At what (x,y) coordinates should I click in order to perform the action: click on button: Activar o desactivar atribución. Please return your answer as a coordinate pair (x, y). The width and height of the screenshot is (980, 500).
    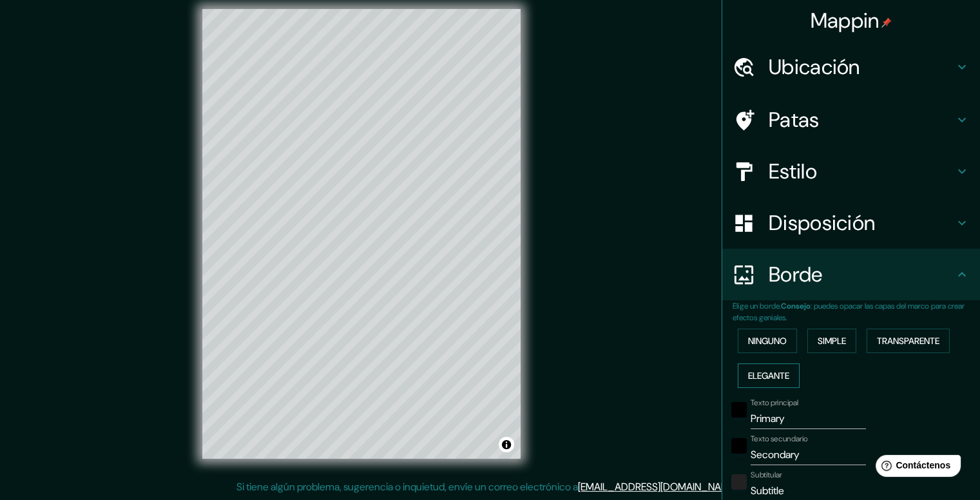
    Looking at the image, I should click on (506, 444).